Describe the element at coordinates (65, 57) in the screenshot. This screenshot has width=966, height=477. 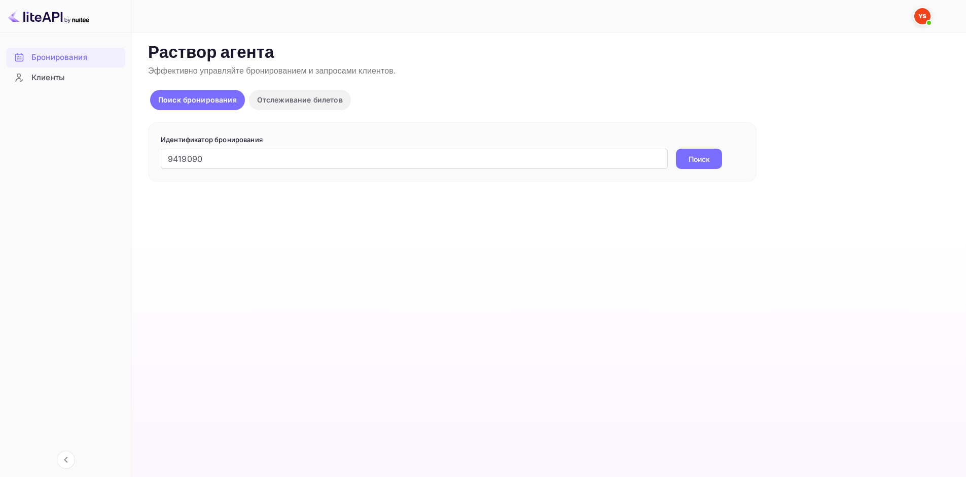
I see `div: Бронирования` at that location.